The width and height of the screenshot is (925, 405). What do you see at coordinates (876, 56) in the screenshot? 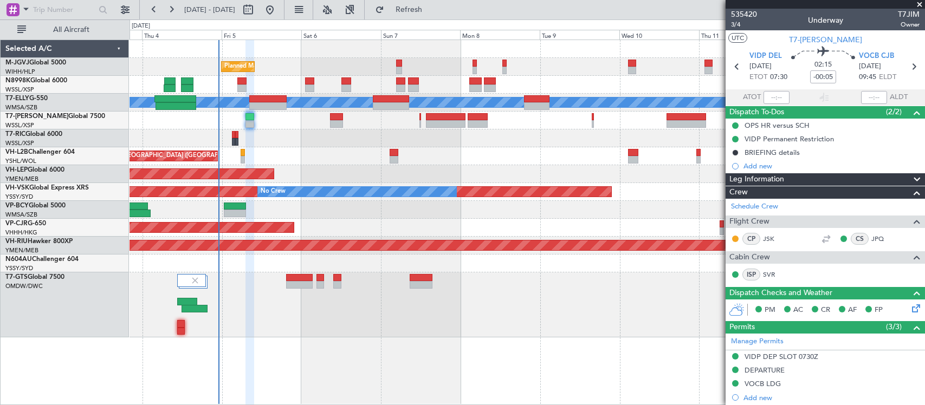
I see `span: VOCB CJB` at bounding box center [876, 56].